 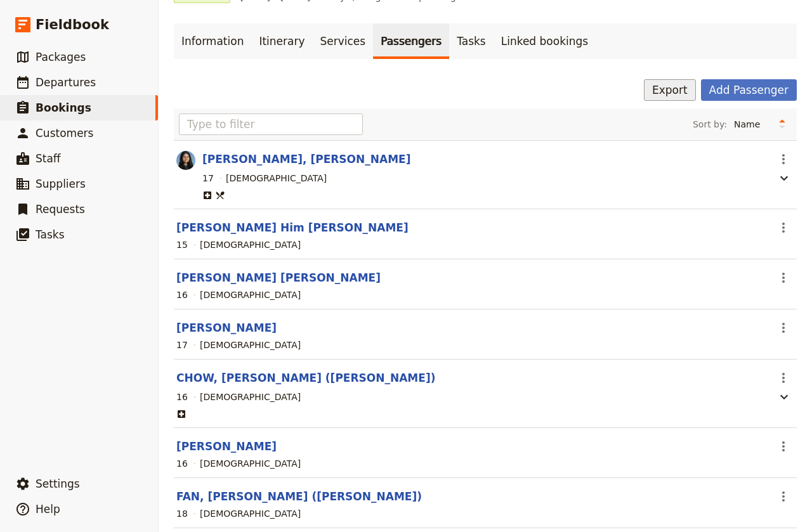 What do you see at coordinates (670, 90) in the screenshot?
I see `button: Export` at bounding box center [670, 90].